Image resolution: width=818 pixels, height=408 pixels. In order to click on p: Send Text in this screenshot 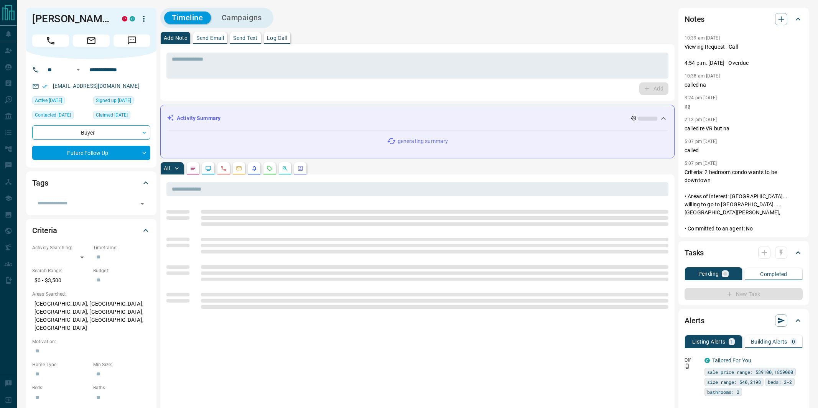, I will do `click(246, 38)`.